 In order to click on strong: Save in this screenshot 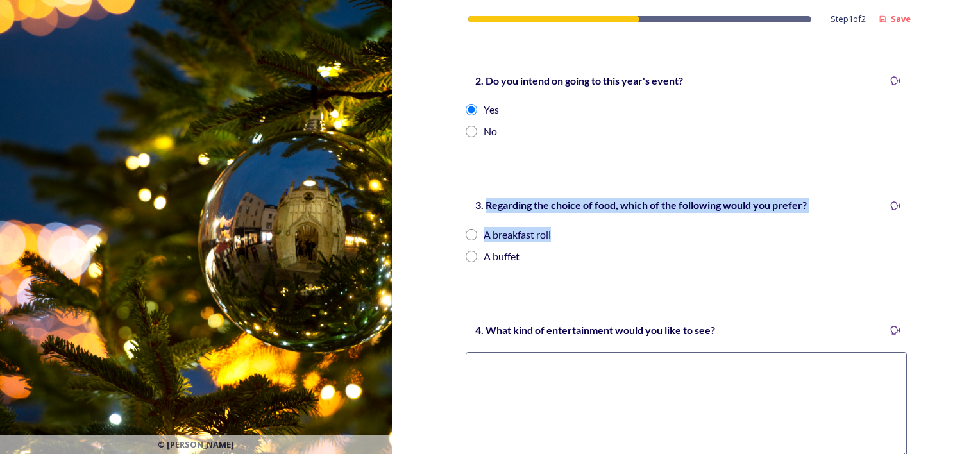, I will do `click(901, 18)`.